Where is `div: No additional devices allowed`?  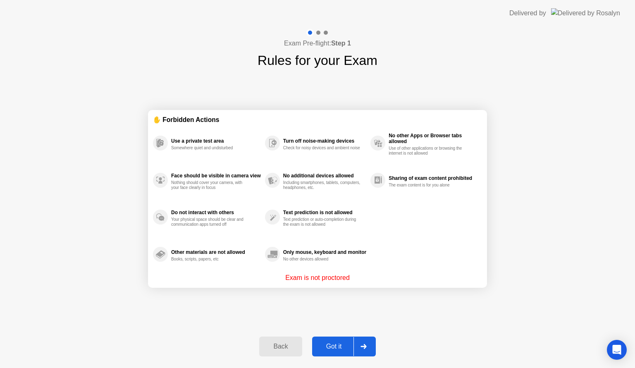
div: No additional devices allowed is located at coordinates (325, 176).